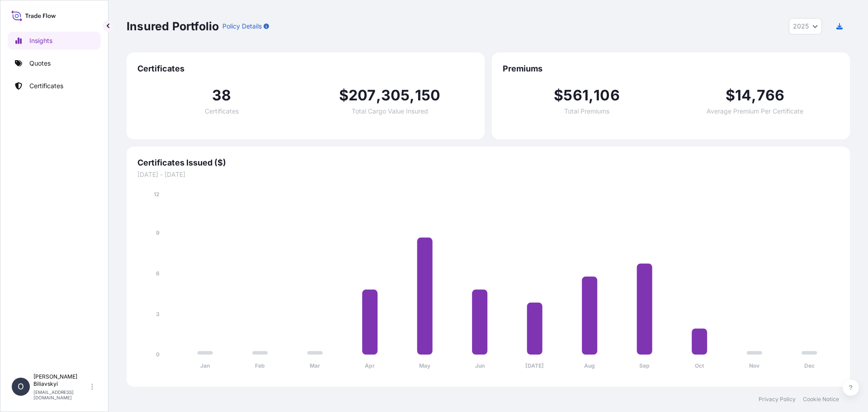  I want to click on span: 207, so click(362, 95).